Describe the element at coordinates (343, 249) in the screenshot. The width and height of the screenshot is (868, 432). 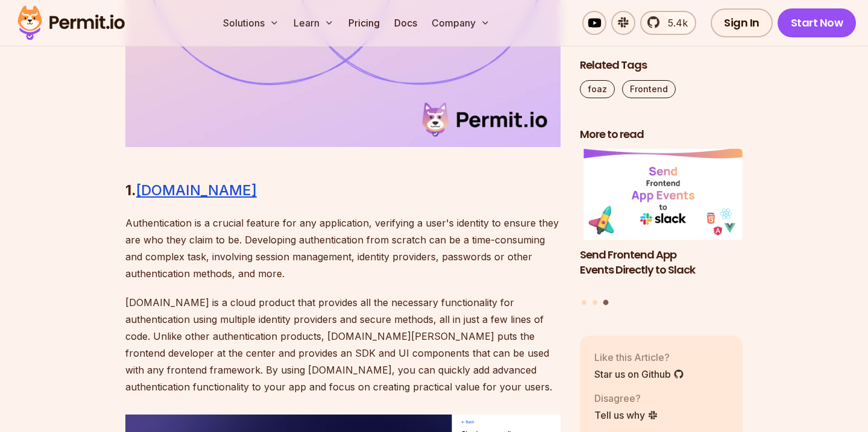
I see `p: Authentication is a crucial feature for any application, verifying a user's identity to ensure th...` at that location.